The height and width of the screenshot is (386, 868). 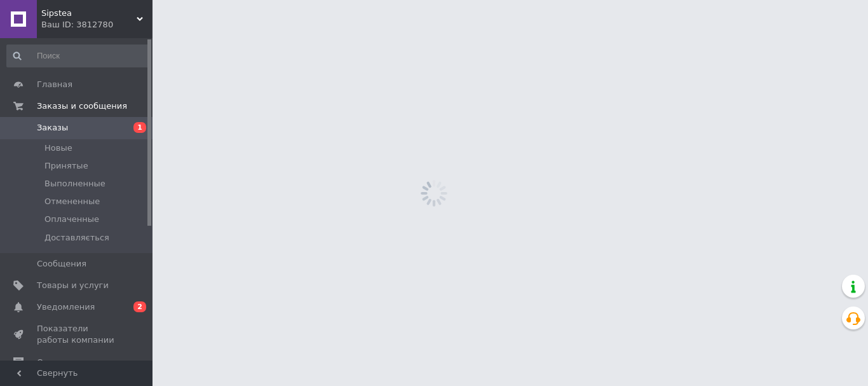 What do you see at coordinates (75, 184) in the screenshot?
I see `span: Выполненные` at bounding box center [75, 184].